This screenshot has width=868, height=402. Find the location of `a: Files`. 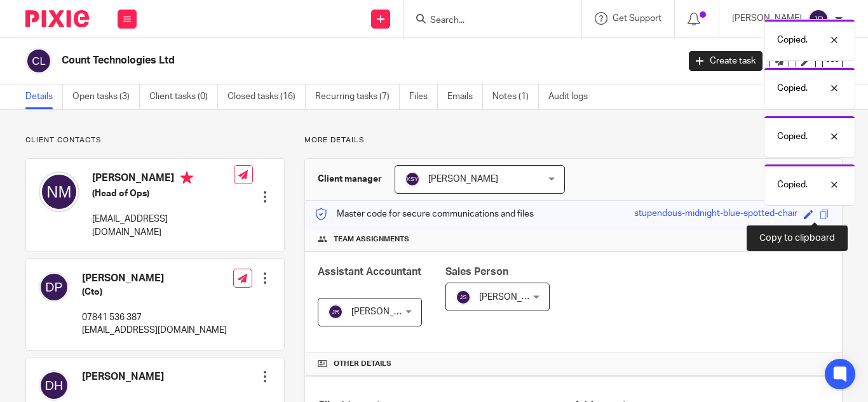

a: Files is located at coordinates (423, 97).